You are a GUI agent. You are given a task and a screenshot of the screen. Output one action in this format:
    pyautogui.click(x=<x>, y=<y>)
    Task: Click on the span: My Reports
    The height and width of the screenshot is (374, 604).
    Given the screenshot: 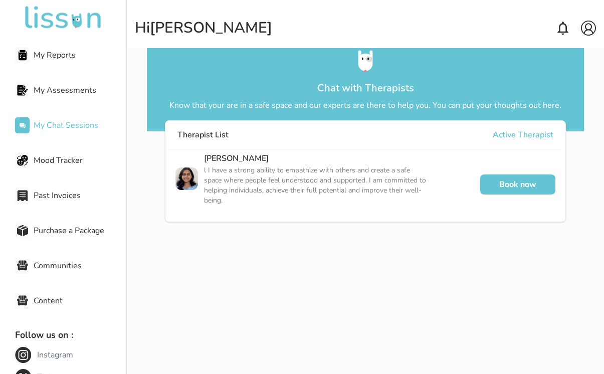 What is the action you would take?
    pyautogui.click(x=80, y=55)
    